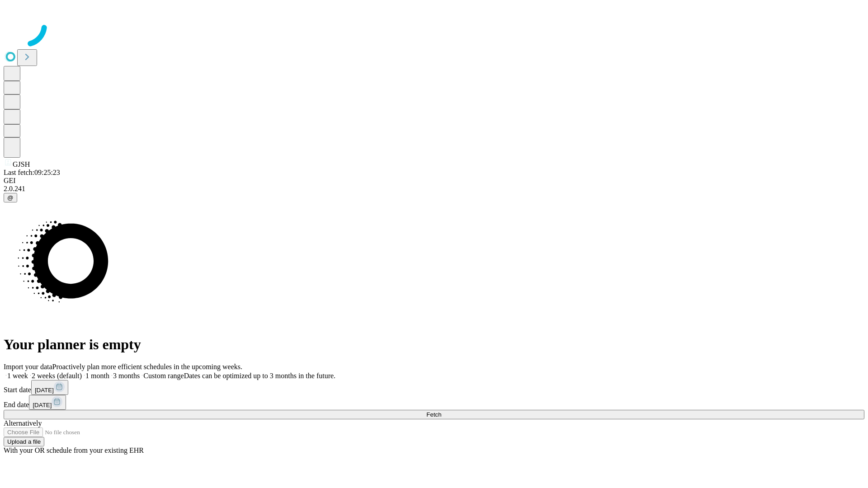 Image resolution: width=868 pixels, height=488 pixels. What do you see at coordinates (434, 181) in the screenshot?
I see `div: GEI` at bounding box center [434, 181].